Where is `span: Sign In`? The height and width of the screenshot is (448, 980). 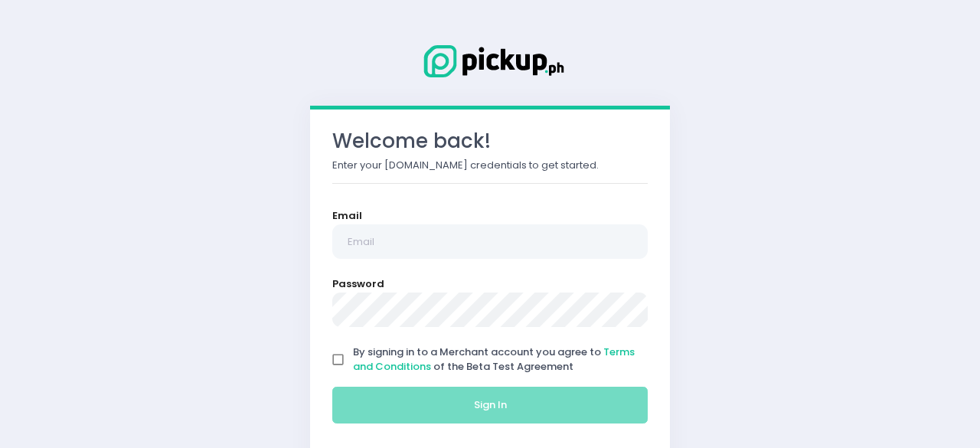
span: Sign In is located at coordinates (490, 404).